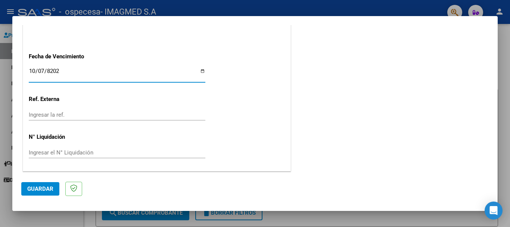 Image resolution: width=510 pixels, height=227 pixels. What do you see at coordinates (67, 137) in the screenshot?
I see `p: N° Liquidación` at bounding box center [67, 137].